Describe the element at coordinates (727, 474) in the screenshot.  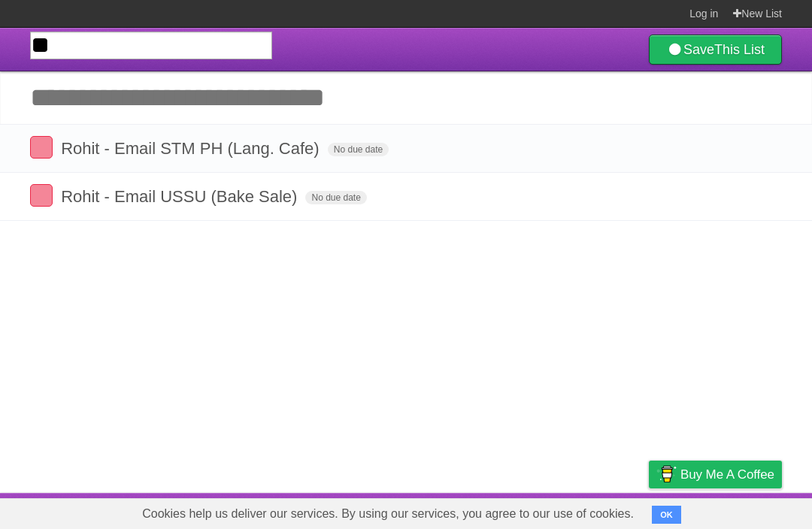
I see `span: Buy me a coffee` at that location.